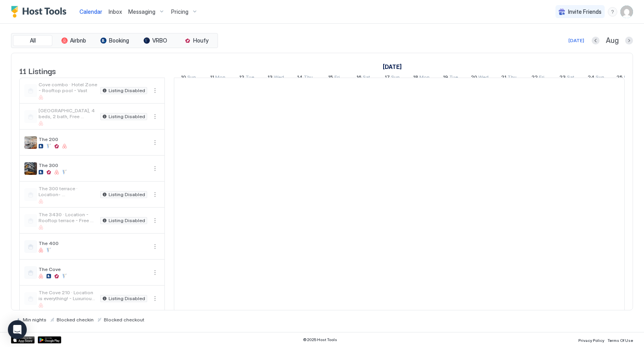  What do you see at coordinates (275, 78) in the screenshot?
I see `a: August 13, 2025` at bounding box center [275, 78].